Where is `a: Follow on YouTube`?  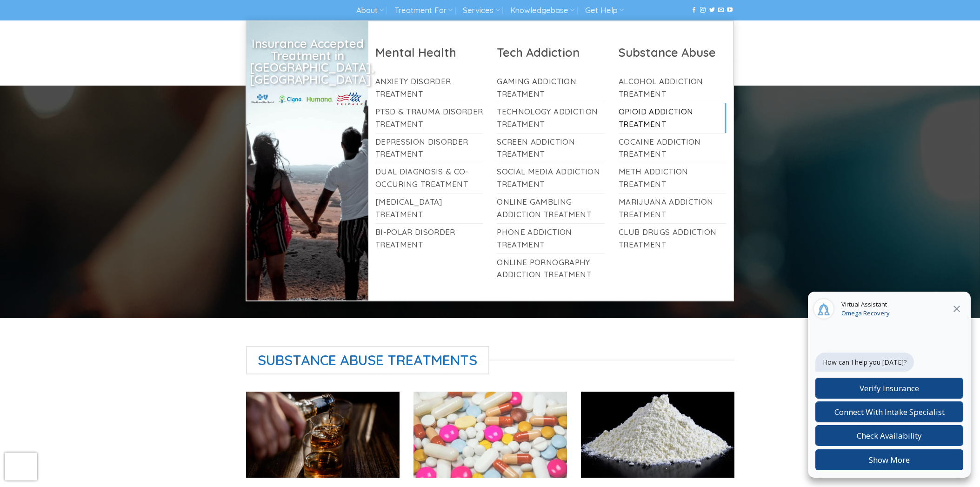
a: Follow on YouTube is located at coordinates (730, 10).